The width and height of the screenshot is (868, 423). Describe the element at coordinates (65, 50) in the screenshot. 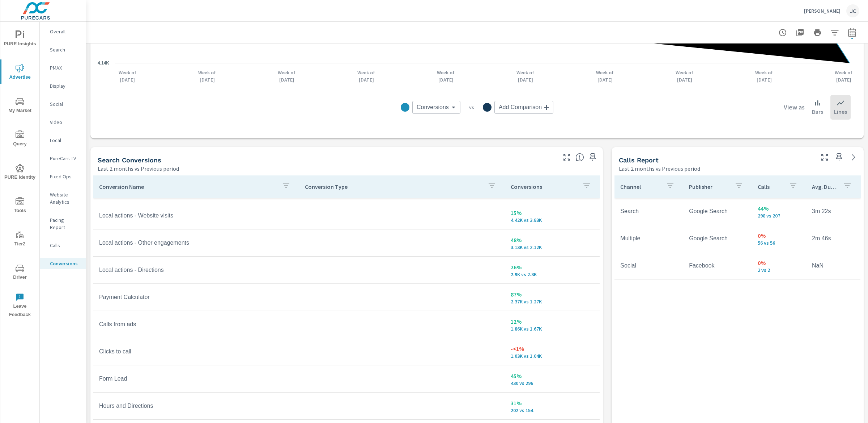

I see `p: Search` at that location.